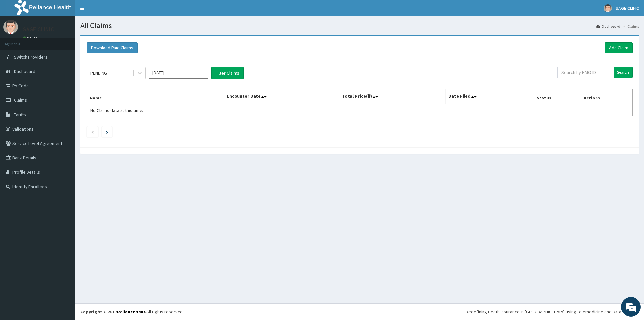  What do you see at coordinates (114, 312) in the screenshot?
I see `strong: Copyright © 2017 .` at bounding box center [114, 312].